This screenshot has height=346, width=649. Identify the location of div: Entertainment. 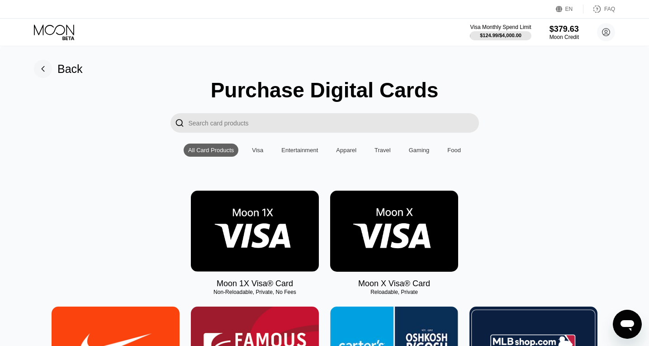
(299, 150).